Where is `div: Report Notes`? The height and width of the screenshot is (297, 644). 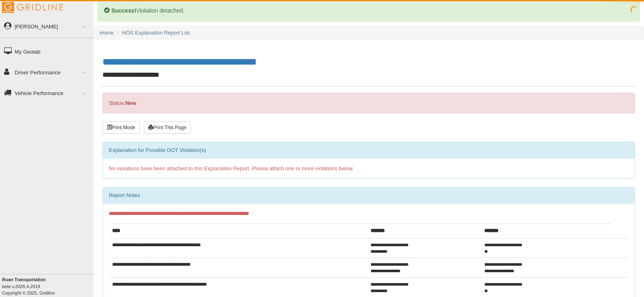
div: Report Notes is located at coordinates (369, 195).